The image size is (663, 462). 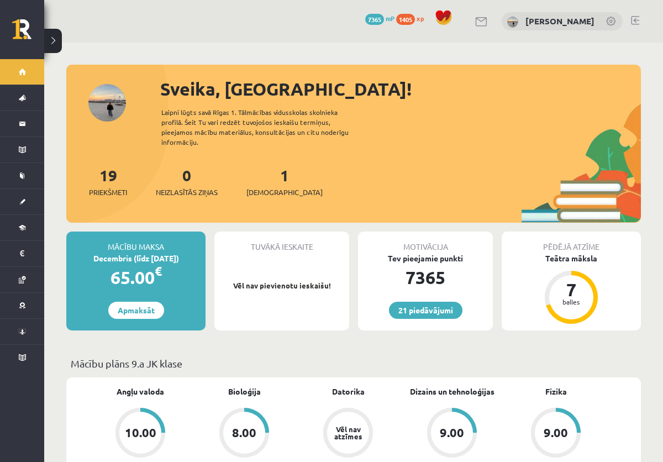 I want to click on a: 0Neizlasītās ziņas, so click(x=187, y=181).